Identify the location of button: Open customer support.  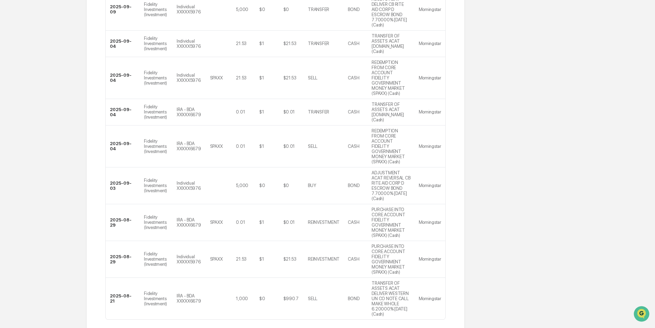
(9, 9).